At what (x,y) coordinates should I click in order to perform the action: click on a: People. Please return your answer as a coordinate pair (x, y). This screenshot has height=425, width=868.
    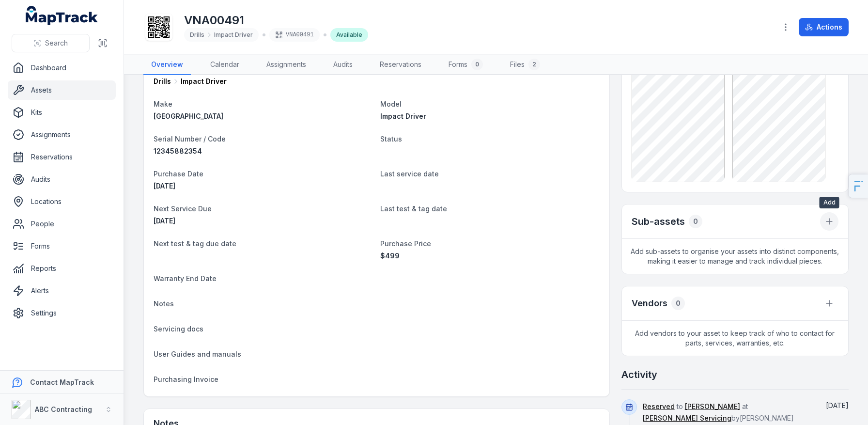
    Looking at the image, I should click on (62, 224).